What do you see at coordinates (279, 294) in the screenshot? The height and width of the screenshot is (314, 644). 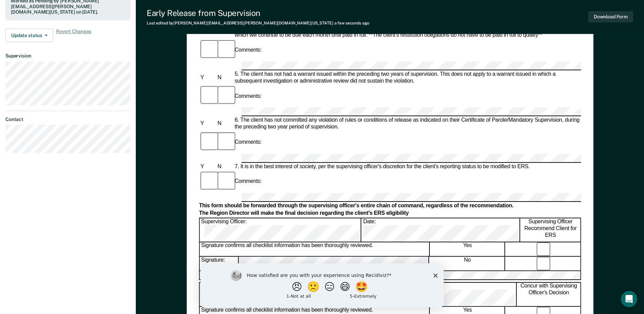 I see `div: Unit Supervisor:` at bounding box center [279, 294].